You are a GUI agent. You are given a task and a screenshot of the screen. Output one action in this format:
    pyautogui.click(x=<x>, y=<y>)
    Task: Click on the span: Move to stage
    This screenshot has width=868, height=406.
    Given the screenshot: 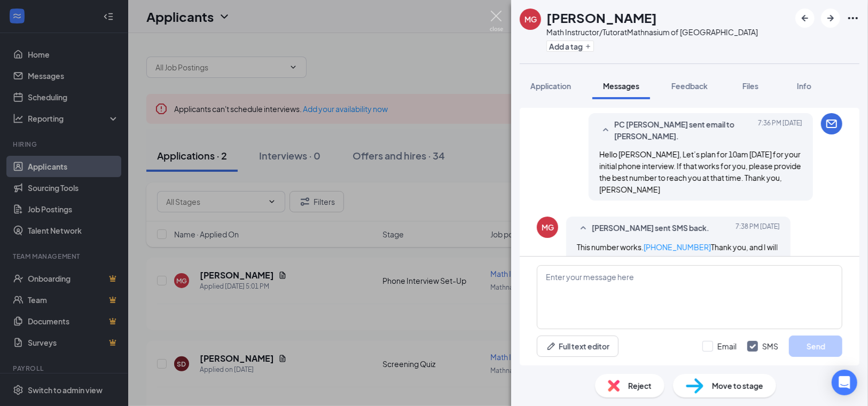 What is the action you would take?
    pyautogui.click(x=737, y=386)
    